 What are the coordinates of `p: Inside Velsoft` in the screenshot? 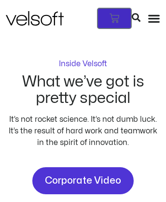 It's located at (83, 64).